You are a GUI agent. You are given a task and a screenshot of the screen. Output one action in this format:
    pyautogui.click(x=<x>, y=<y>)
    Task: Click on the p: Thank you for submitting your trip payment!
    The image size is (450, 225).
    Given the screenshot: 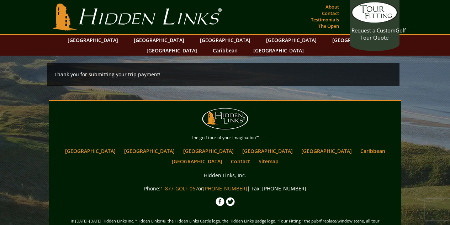 What is the action you would take?
    pyautogui.click(x=224, y=74)
    